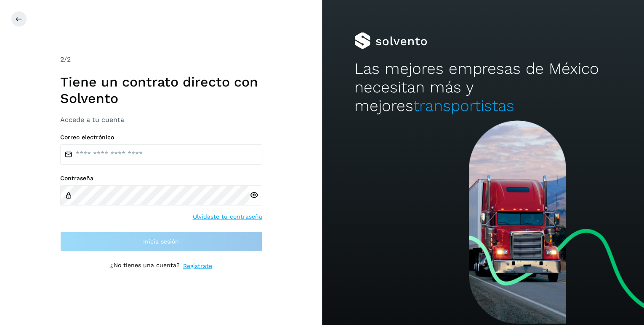 The height and width of the screenshot is (325, 644). I want to click on div: /2, so click(161, 59).